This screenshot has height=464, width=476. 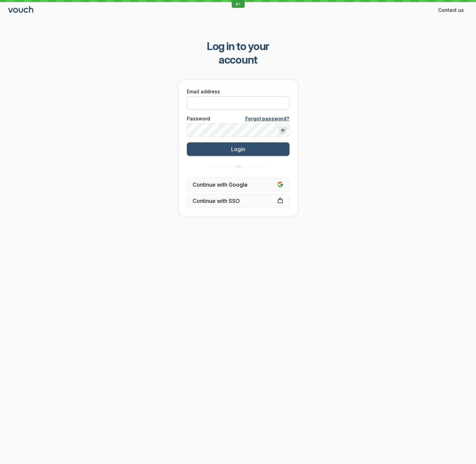 I want to click on span: Email address, so click(x=203, y=92).